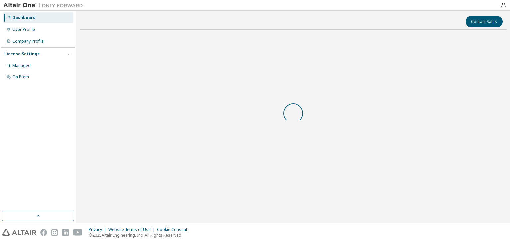 The height and width of the screenshot is (242, 510). Describe the element at coordinates (140, 235) in the screenshot. I see `p: © 2025 Altair Engineering, Inc. All Rights Reserved.` at that location.